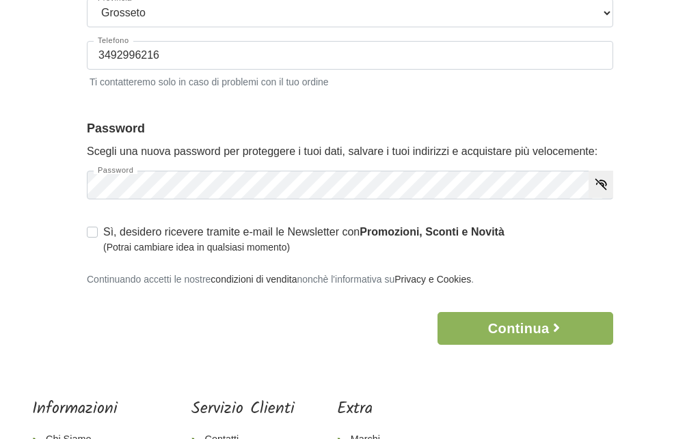  What do you see at coordinates (280, 279) in the screenshot?
I see `small: Continuando accetti le nostre nonchè l'informativa su .` at bounding box center [280, 279].